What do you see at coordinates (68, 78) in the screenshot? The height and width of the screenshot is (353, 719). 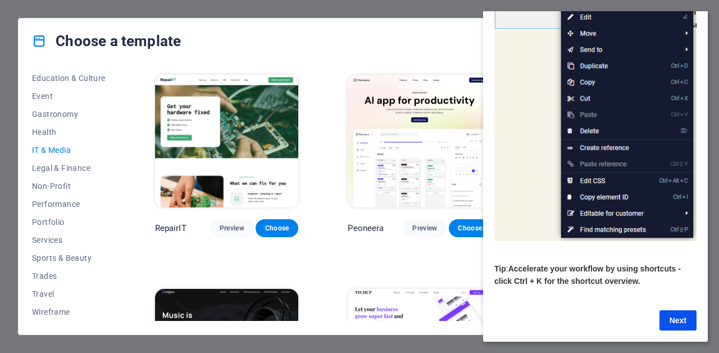 I see `button: Education & Culture` at bounding box center [68, 78].